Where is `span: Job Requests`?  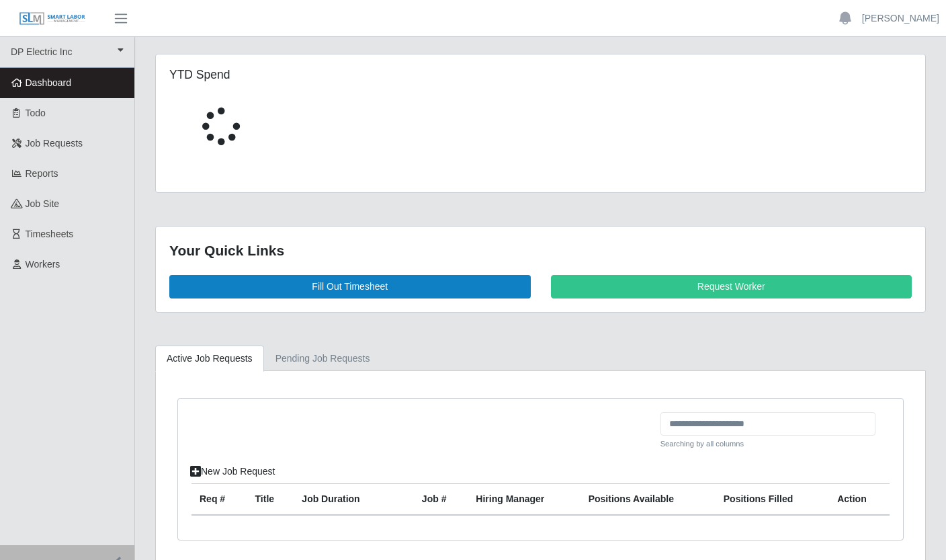 span: Job Requests is located at coordinates (55, 143).